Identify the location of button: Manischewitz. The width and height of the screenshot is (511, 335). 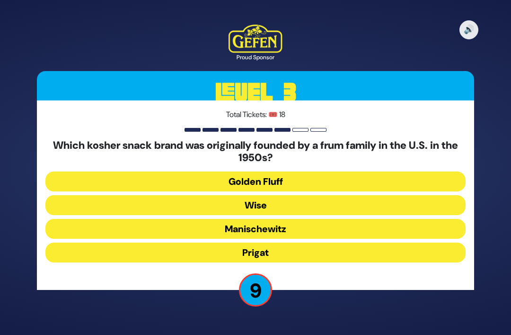
(256, 229).